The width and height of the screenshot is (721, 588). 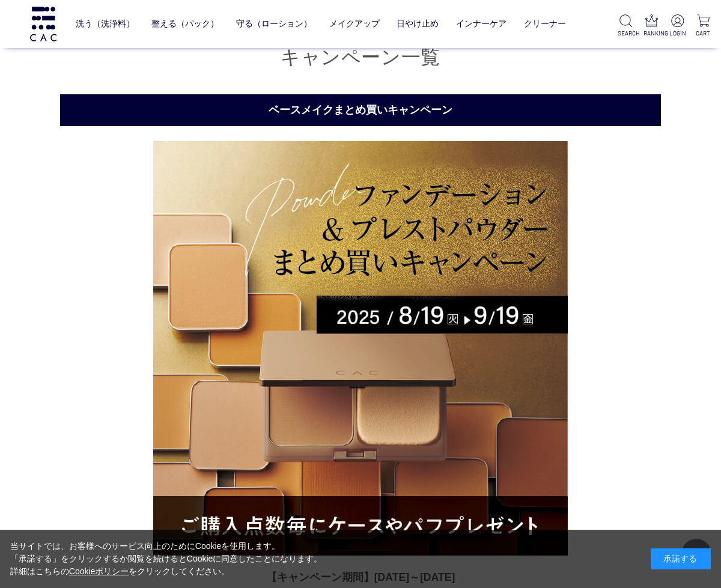 What do you see at coordinates (354, 23) in the screenshot?
I see `a: メイクアップ` at bounding box center [354, 23].